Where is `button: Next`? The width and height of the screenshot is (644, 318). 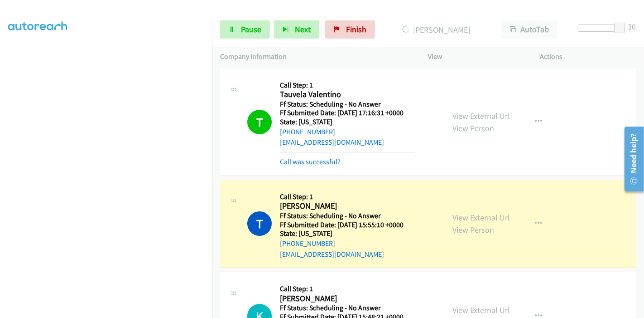
button: Next is located at coordinates (297, 29).